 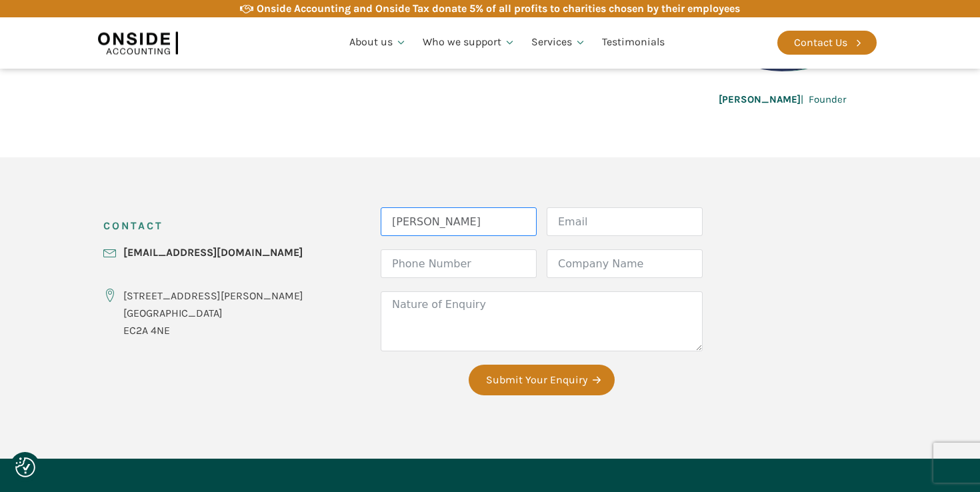 I want to click on textarea: Nature of Enquiry, so click(x=542, y=322).